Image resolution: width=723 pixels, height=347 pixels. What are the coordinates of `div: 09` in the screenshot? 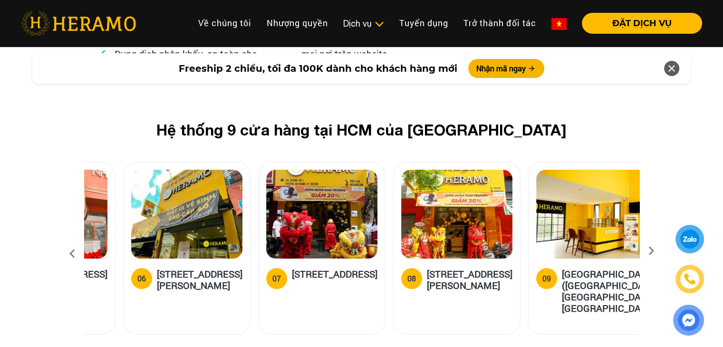 It's located at (547, 279).